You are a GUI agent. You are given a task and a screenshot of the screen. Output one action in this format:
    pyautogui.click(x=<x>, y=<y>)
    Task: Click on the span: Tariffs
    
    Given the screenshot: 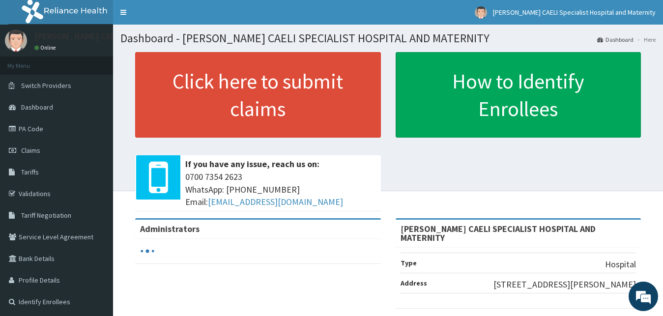 What is the action you would take?
    pyautogui.click(x=30, y=172)
    